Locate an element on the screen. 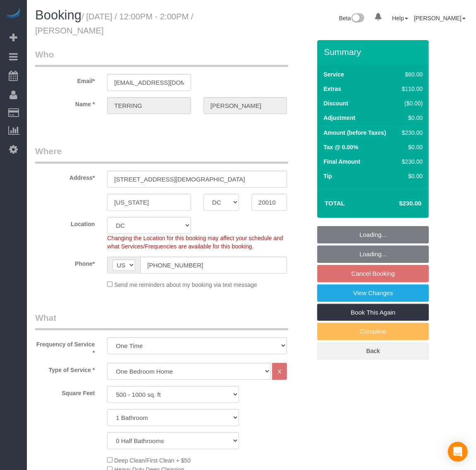 The height and width of the screenshot is (470, 476). div: $110.00 is located at coordinates (410, 89).